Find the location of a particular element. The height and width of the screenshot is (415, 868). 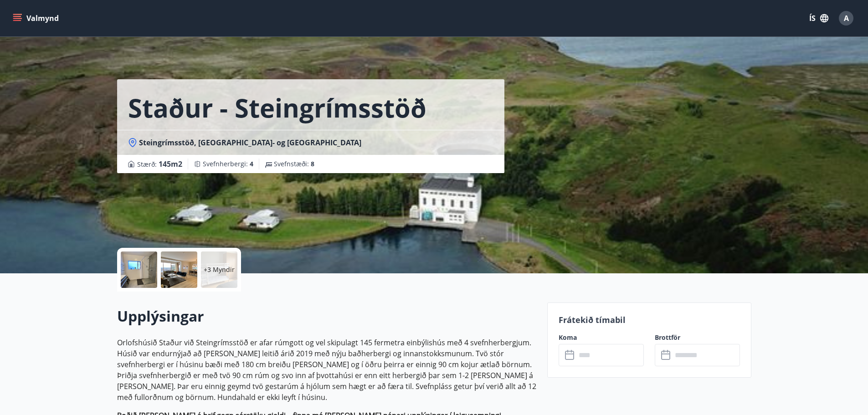

span: Svefnstæði : is located at coordinates (294, 164).